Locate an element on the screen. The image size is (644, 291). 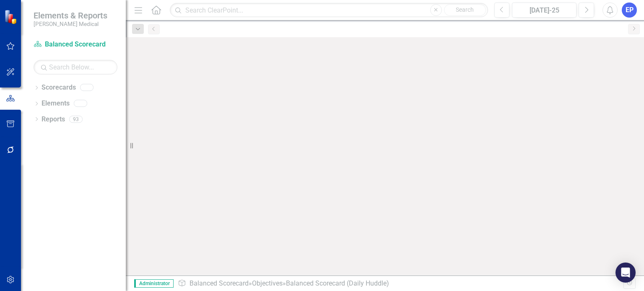
input: Search ClearPoint... is located at coordinates (328, 10).